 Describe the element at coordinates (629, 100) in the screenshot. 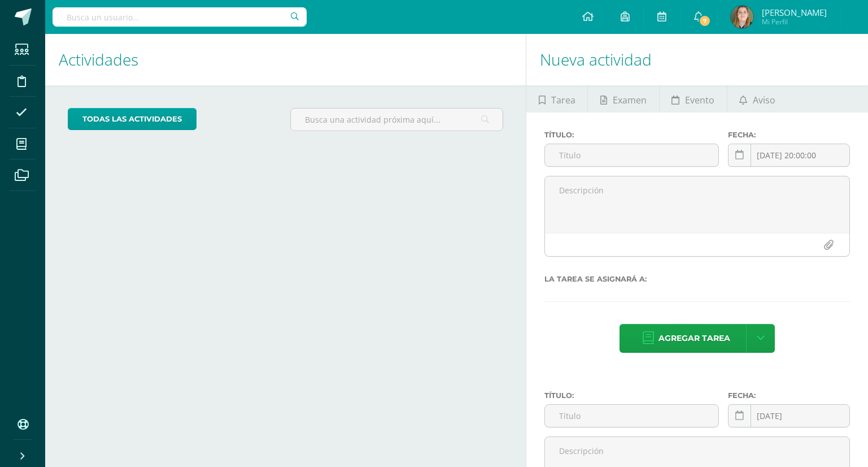

I see `span: Examen` at that location.